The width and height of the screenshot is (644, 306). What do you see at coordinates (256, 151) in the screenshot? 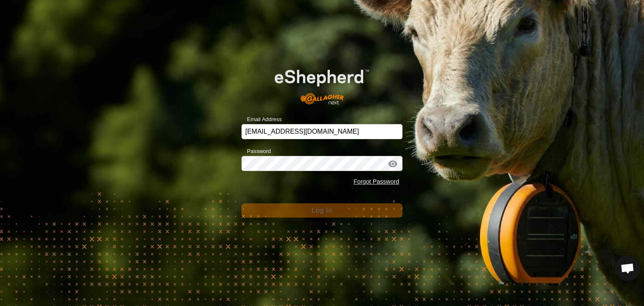
I see `label: Password` at bounding box center [256, 151].